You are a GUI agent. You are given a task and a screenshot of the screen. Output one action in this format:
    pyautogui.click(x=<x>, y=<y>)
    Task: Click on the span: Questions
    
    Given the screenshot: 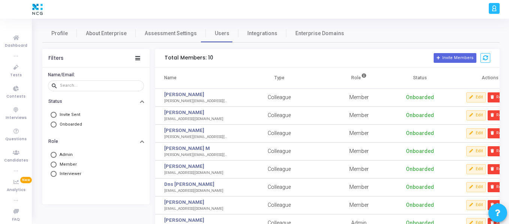 What is the action you would take?
    pyautogui.click(x=16, y=139)
    